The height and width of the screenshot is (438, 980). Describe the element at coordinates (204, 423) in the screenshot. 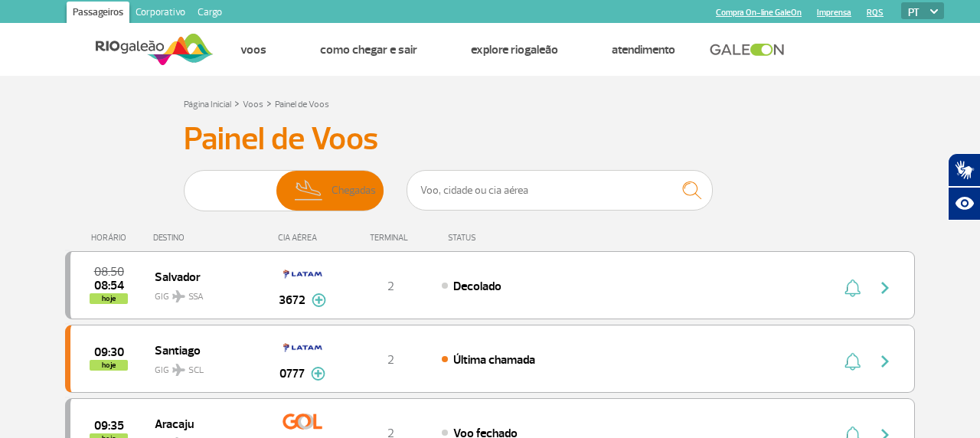

I see `span: Aracaju` at that location.